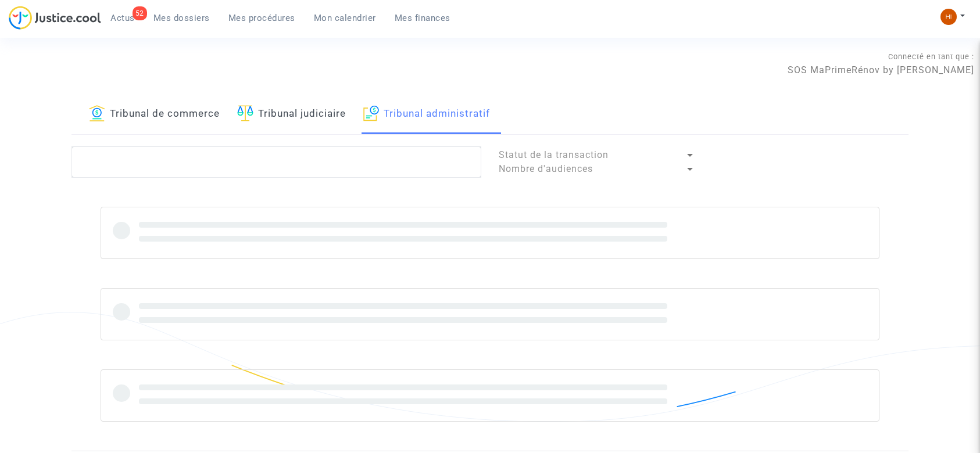 This screenshot has height=453, width=980. Describe the element at coordinates (182, 18) in the screenshot. I see `span: Mes dossiers` at that location.